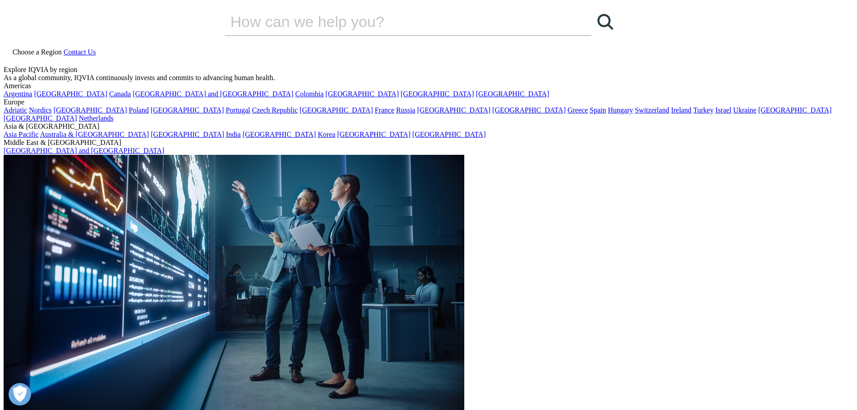 This screenshot has width=857, height=410. What do you see at coordinates (21, 134) in the screenshot?
I see `a: Asia Pacific` at bounding box center [21, 134].